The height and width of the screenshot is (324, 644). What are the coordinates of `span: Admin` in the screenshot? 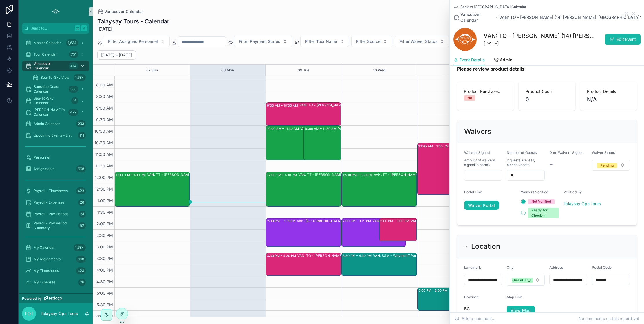 It's located at (506, 60).